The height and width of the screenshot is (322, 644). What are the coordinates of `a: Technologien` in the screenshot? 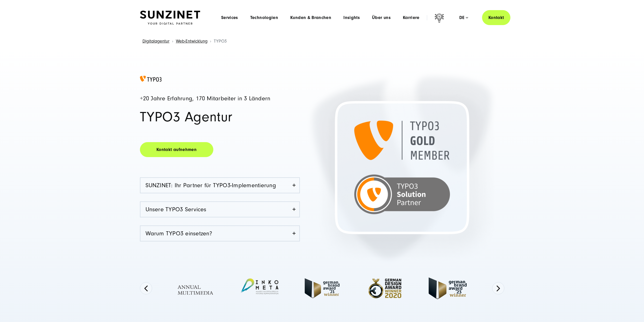 It's located at (264, 18).